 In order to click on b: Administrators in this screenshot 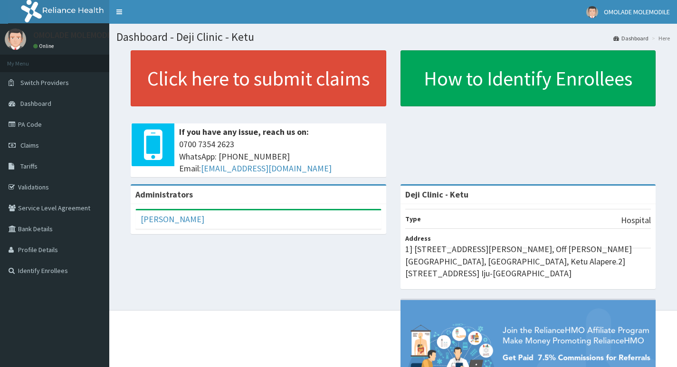, I will do `click(164, 194)`.